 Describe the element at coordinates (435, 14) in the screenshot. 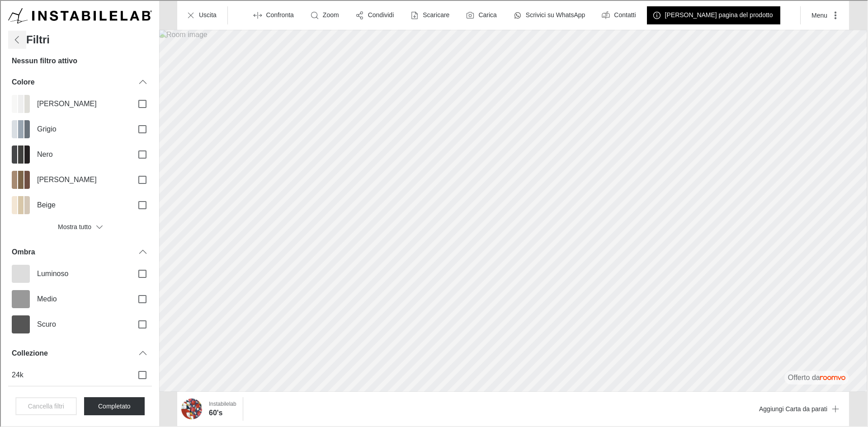

I see `p: Scaricare` at that location.